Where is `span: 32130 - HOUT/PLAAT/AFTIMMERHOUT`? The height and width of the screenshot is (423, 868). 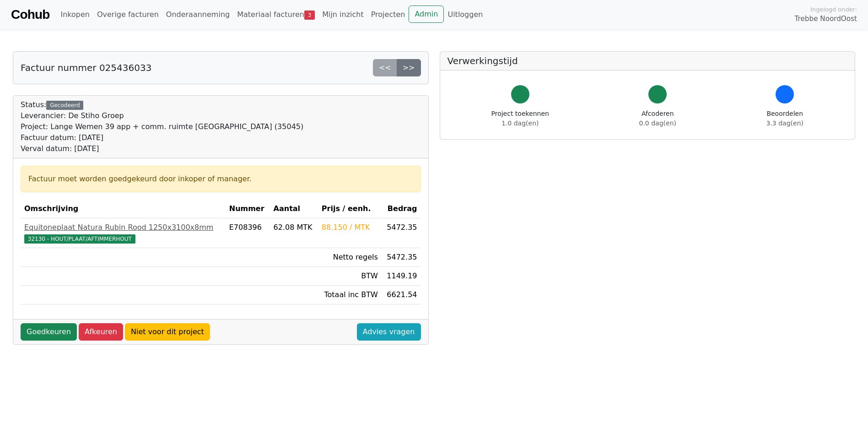 span: 32130 - HOUT/PLAAT/AFTIMMERHOUT is located at coordinates (80, 239).